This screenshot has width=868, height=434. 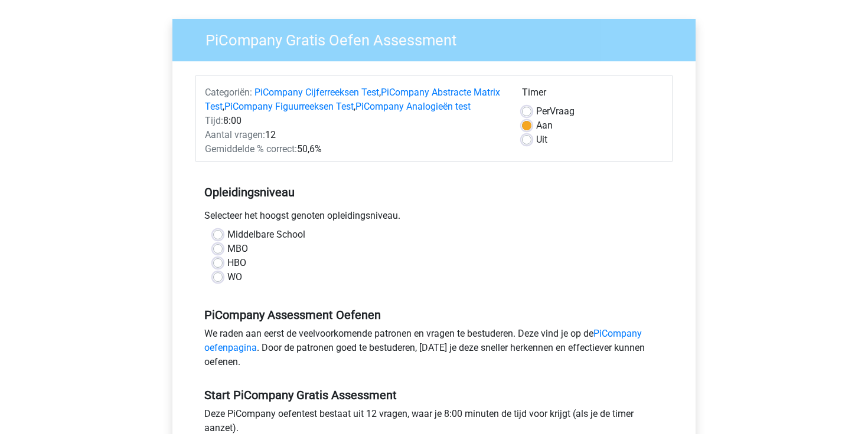 What do you see at coordinates (237, 249) in the screenshot?
I see `label: MBO` at bounding box center [237, 249].